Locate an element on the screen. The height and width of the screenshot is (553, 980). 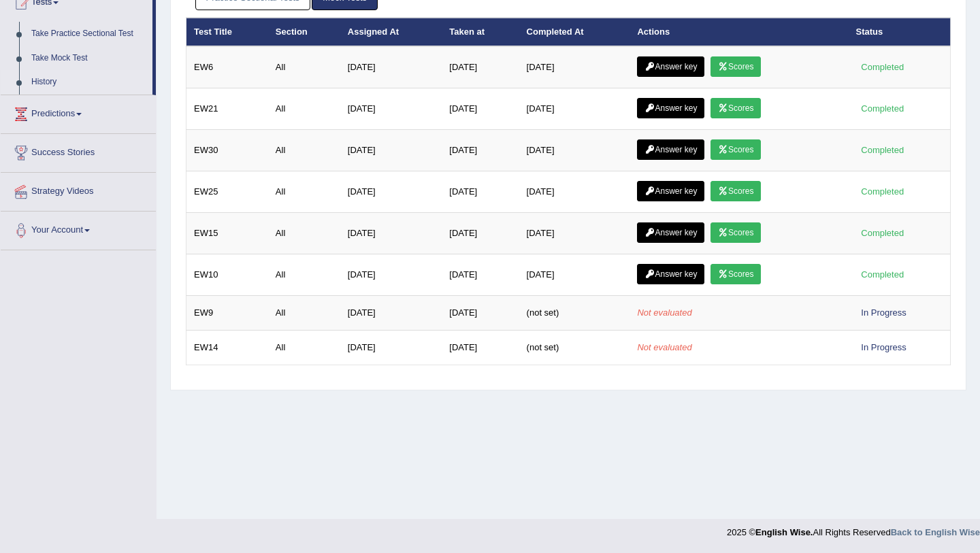
td: EW14 is located at coordinates (227, 348).